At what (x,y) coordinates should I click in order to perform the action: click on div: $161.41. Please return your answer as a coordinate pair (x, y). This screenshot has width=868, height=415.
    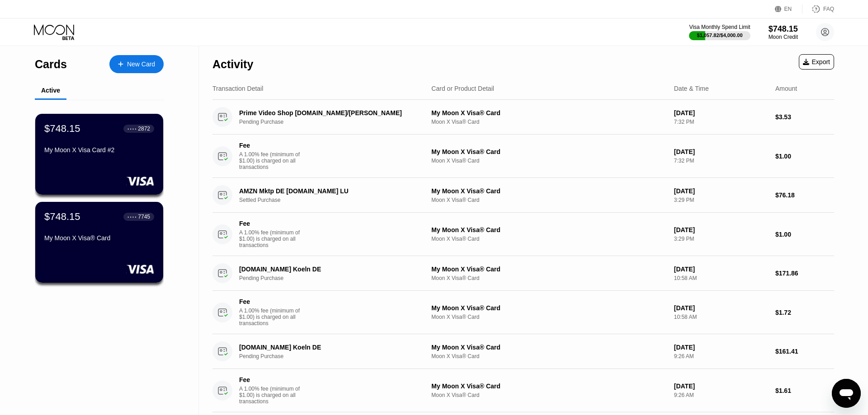
    Looking at the image, I should click on (804, 352).